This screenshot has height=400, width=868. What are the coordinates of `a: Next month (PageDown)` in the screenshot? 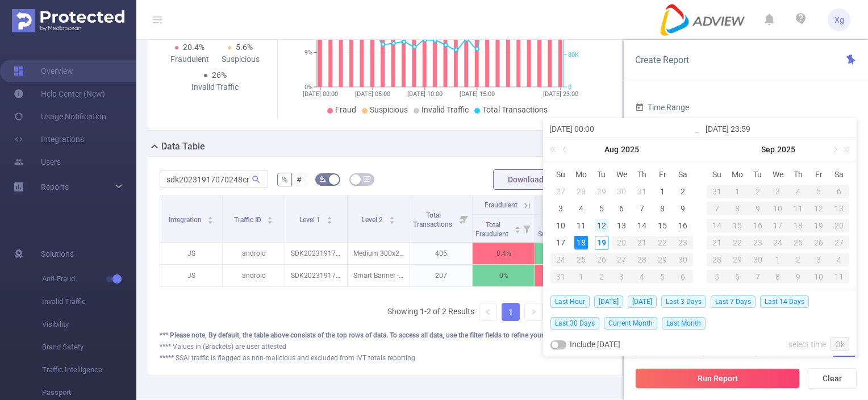 It's located at (834, 150).